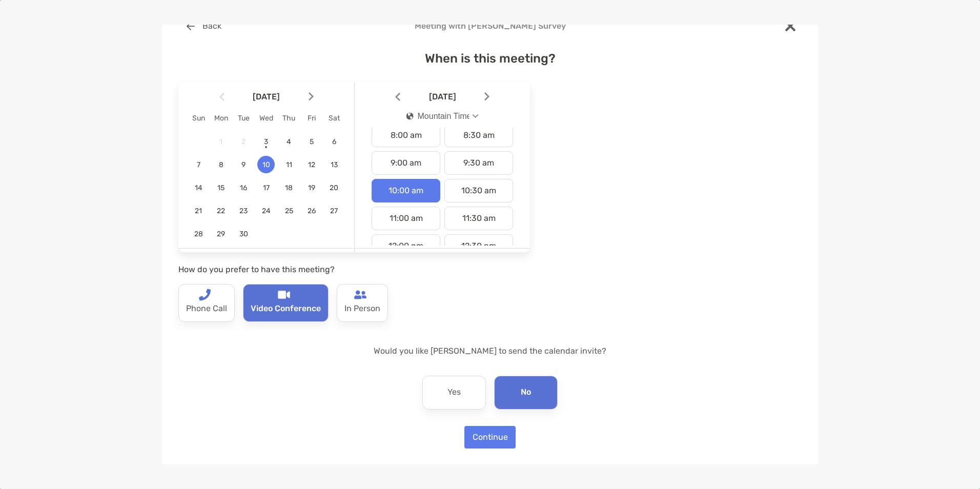 The width and height of the screenshot is (980, 489). I want to click on span: 14, so click(198, 188).